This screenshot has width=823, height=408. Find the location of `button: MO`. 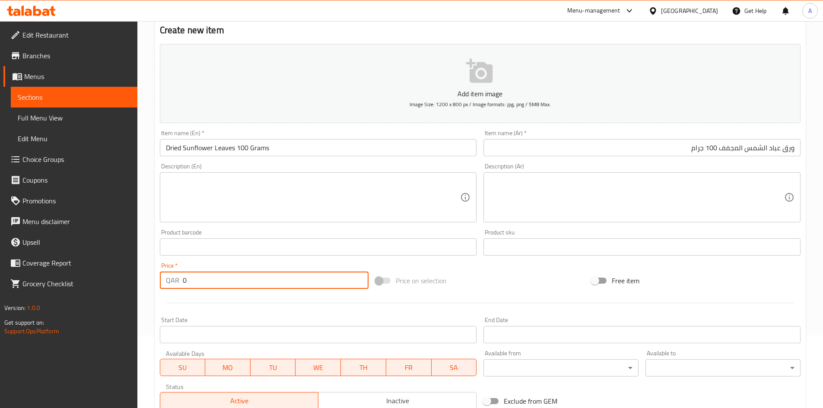

button: MO is located at coordinates (228, 367).